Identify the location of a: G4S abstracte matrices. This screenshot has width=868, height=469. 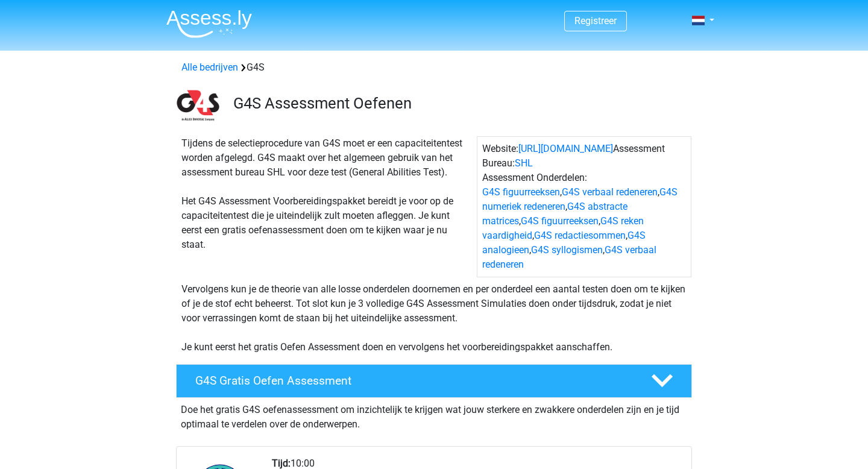
(554, 214).